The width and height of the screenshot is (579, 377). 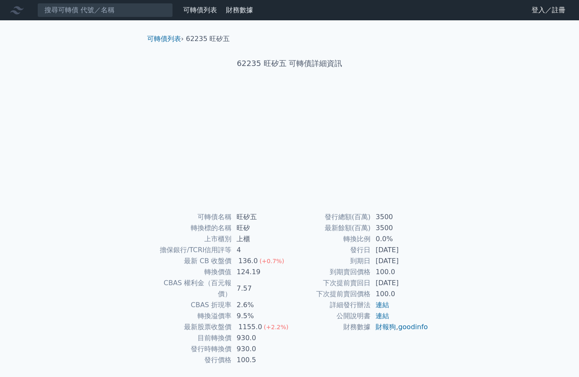 What do you see at coordinates (260, 360) in the screenshot?
I see `td: 100.5` at bounding box center [260, 360].